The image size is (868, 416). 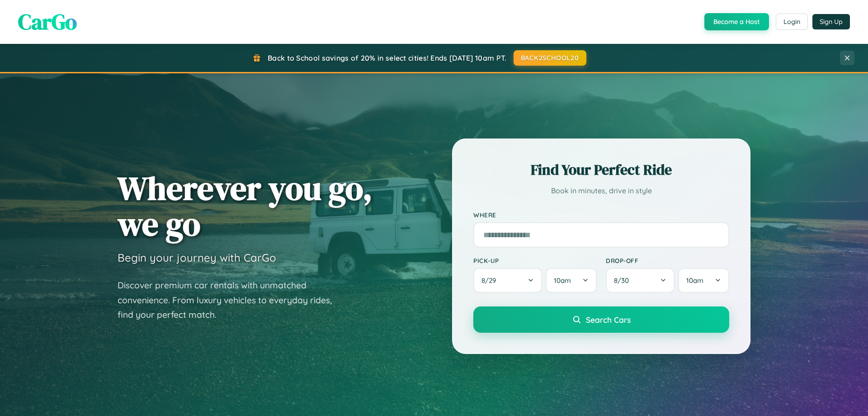 I want to click on span: 8 / 29, so click(x=491, y=280).